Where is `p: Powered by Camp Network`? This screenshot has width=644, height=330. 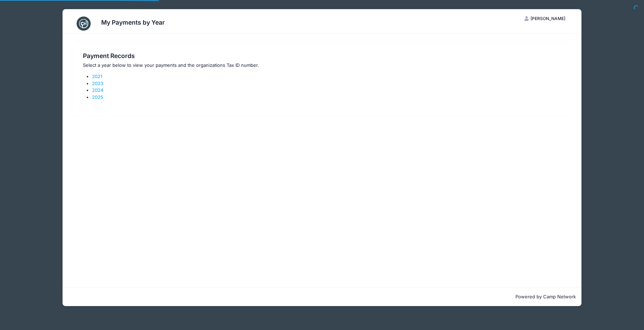
p: Powered by Camp Network is located at coordinates (322, 297).